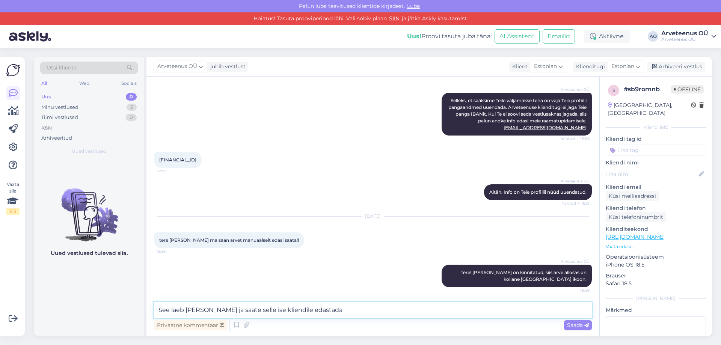  Describe the element at coordinates (651, 174) in the screenshot. I see `input: Lisa nimi` at that location.